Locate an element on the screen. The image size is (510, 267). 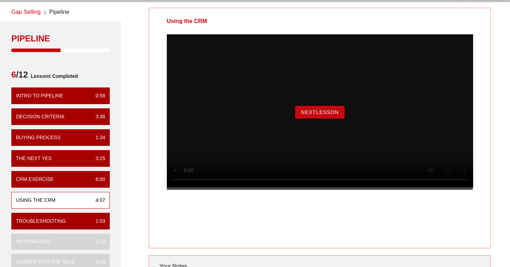
span: NextLesson is located at coordinates (320, 112).